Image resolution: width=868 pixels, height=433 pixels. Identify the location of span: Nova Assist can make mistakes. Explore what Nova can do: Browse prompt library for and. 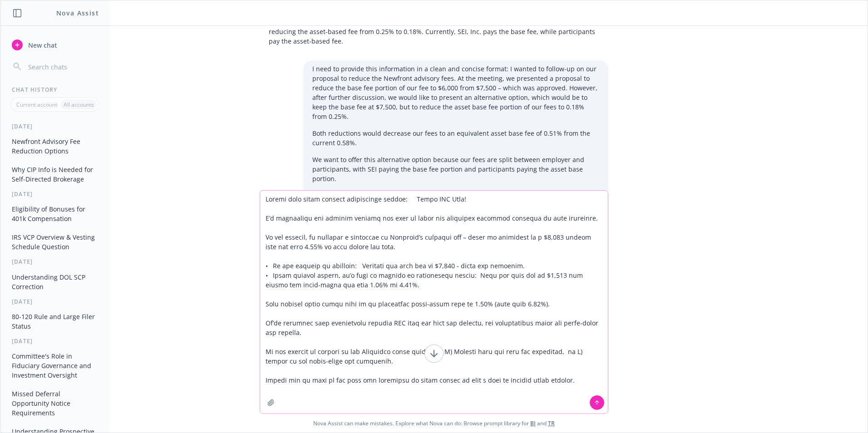
(434, 423).